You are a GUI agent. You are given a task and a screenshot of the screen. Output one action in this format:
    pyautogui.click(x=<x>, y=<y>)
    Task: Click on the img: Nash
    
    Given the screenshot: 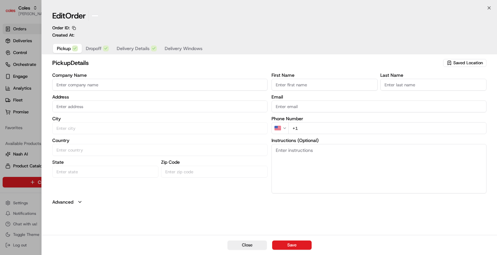 What is the action you would take?
    pyautogui.click(x=13, y=13)
    